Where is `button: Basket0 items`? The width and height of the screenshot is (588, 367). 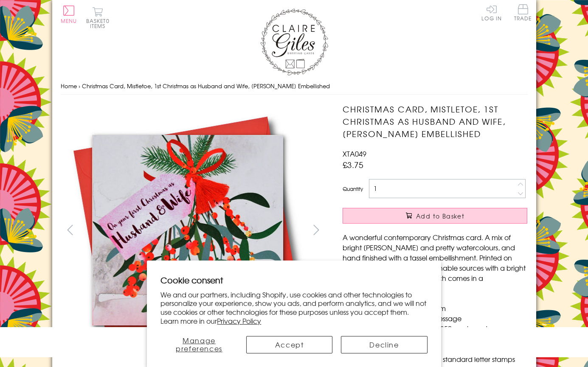
button: Basket0 items is located at coordinates (98, 18).